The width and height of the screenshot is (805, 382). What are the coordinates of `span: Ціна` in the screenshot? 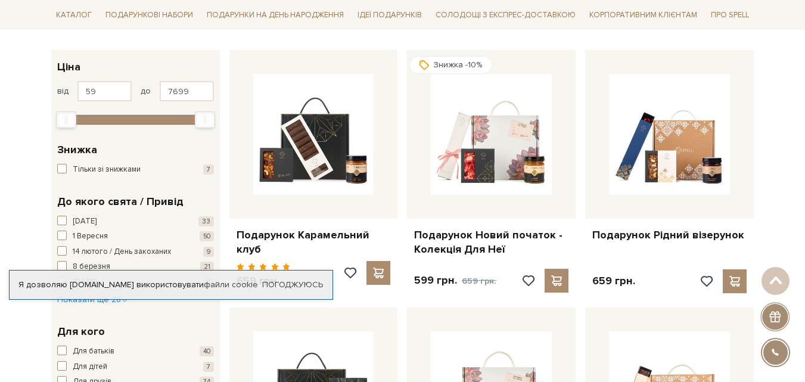 It's located at (69, 67).